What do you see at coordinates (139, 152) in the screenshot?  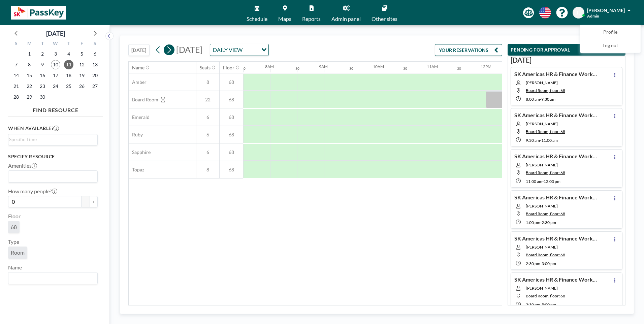 I see `span: Sapphire` at bounding box center [139, 152].